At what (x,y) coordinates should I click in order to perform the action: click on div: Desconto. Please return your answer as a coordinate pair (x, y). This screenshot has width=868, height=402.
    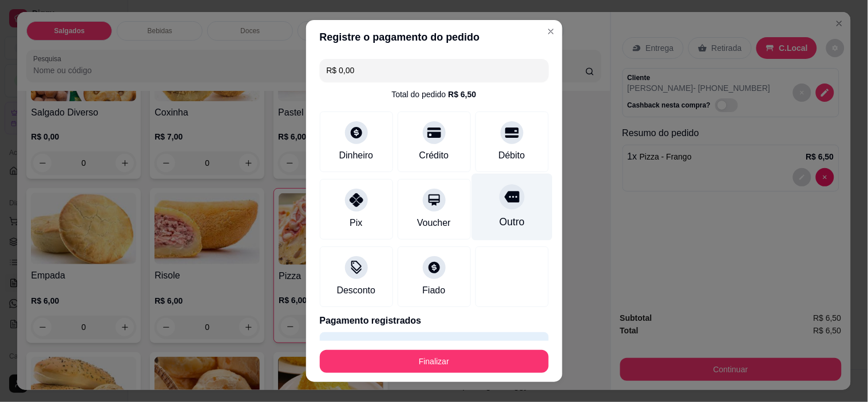
    Looking at the image, I should click on (357, 290).